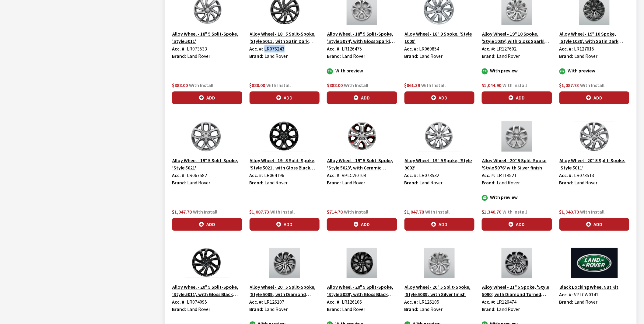  I want to click on img: Image for Alloy Wheel - 20&quot; 5 Split-Spoke, &#39;Style 5089&#39;, with Silver finish, so click(440, 263).